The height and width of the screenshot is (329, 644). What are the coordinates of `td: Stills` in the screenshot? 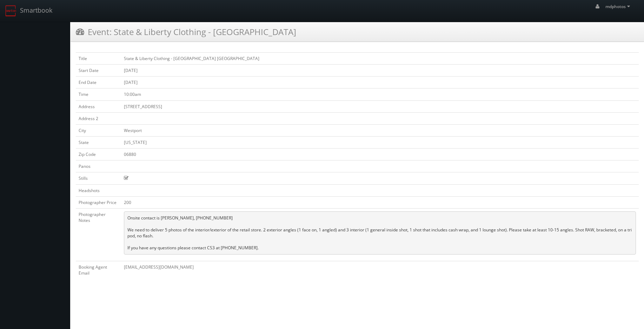 It's located at (98, 178).